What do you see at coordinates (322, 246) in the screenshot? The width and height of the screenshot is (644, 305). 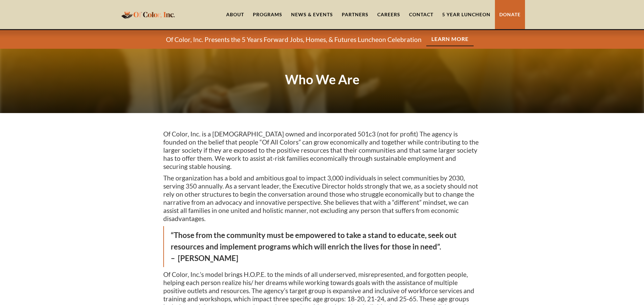 I see `blockquote: “Those from the community must be empowered to take a stand to educate, seek out resources and im...` at bounding box center [322, 246].